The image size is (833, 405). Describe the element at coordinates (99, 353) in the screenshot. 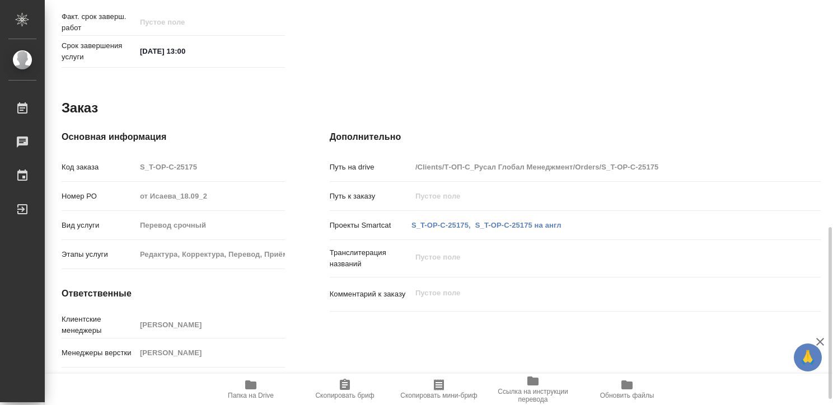

I see `p: Менеджеры верстки` at that location.